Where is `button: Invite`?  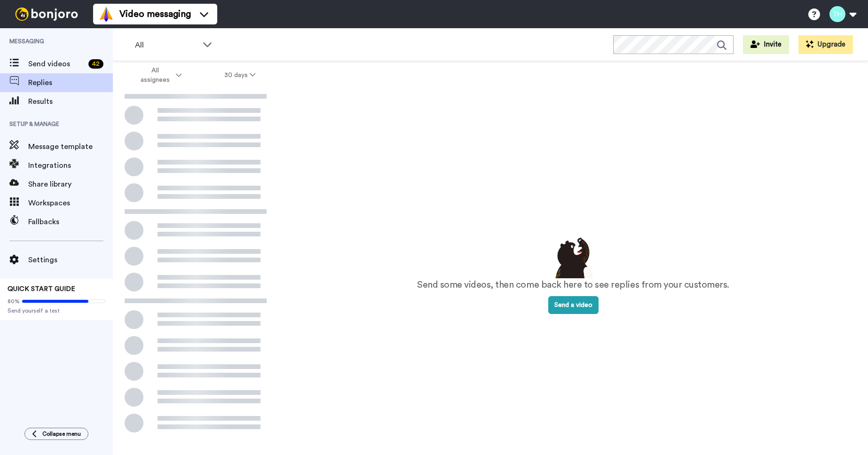
button: Invite is located at coordinates (766, 45).